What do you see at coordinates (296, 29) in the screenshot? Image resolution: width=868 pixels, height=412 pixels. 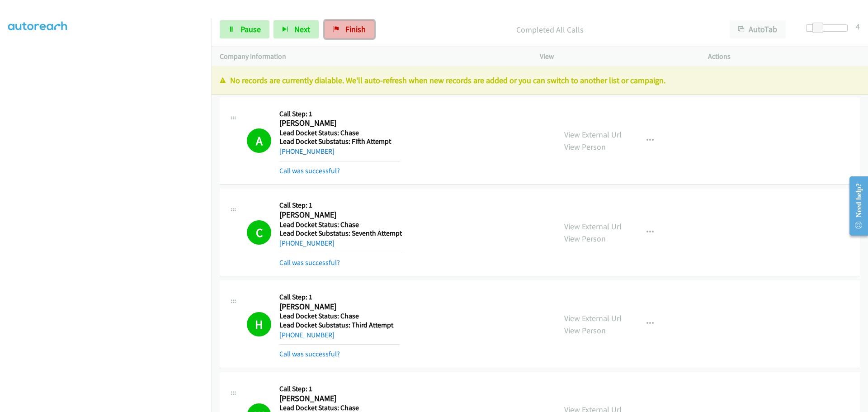 I see `button: Next` at bounding box center [296, 29].